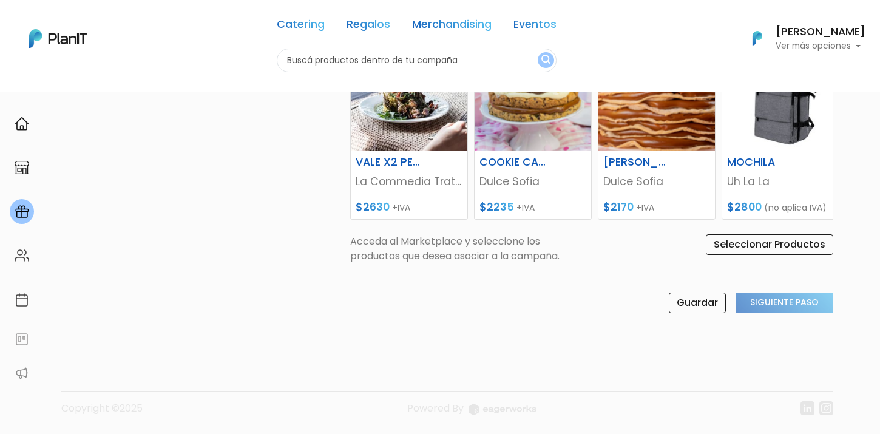 The height and width of the screenshot is (434, 880). What do you see at coordinates (451, 27) in the screenshot?
I see `a: Merchandising` at bounding box center [451, 27].